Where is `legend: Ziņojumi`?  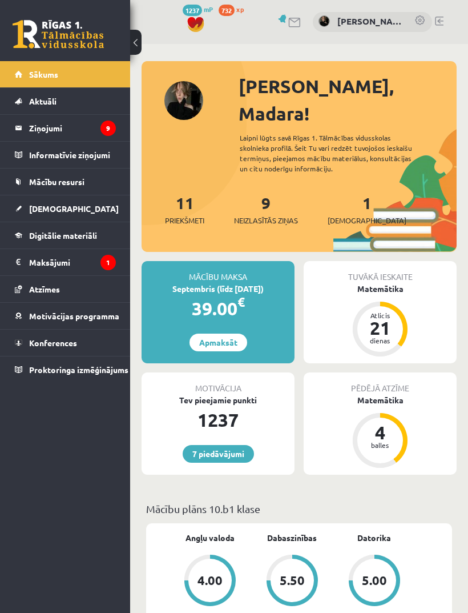 legend: Ziņojumi is located at coordinates (73, 128).